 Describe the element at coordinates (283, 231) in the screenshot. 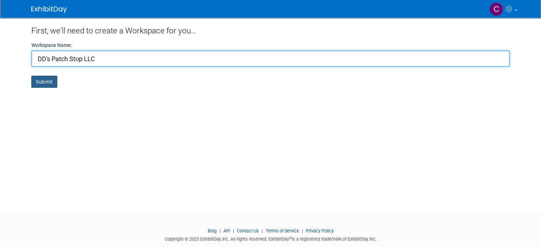

I see `a: Terms of Service` at that location.